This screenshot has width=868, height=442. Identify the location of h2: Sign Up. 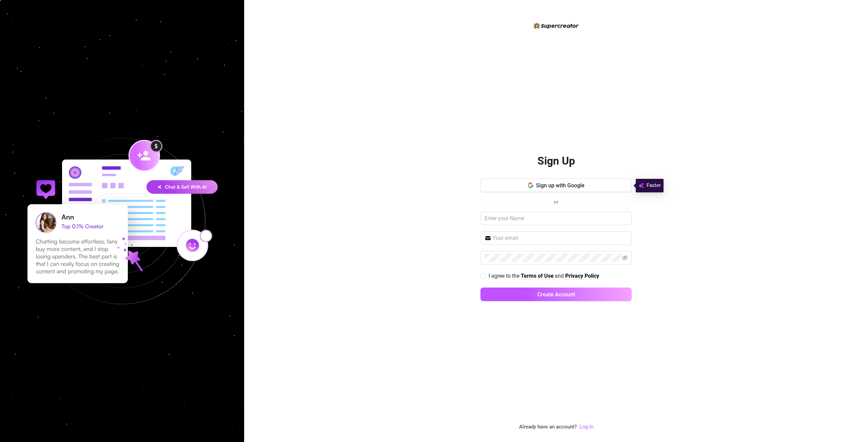
(556, 161).